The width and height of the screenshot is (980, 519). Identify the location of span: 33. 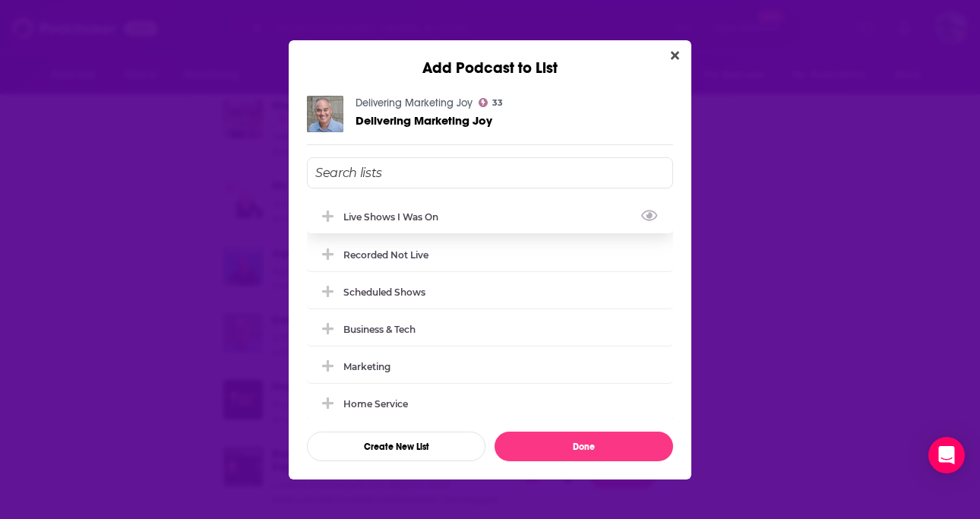
(497, 103).